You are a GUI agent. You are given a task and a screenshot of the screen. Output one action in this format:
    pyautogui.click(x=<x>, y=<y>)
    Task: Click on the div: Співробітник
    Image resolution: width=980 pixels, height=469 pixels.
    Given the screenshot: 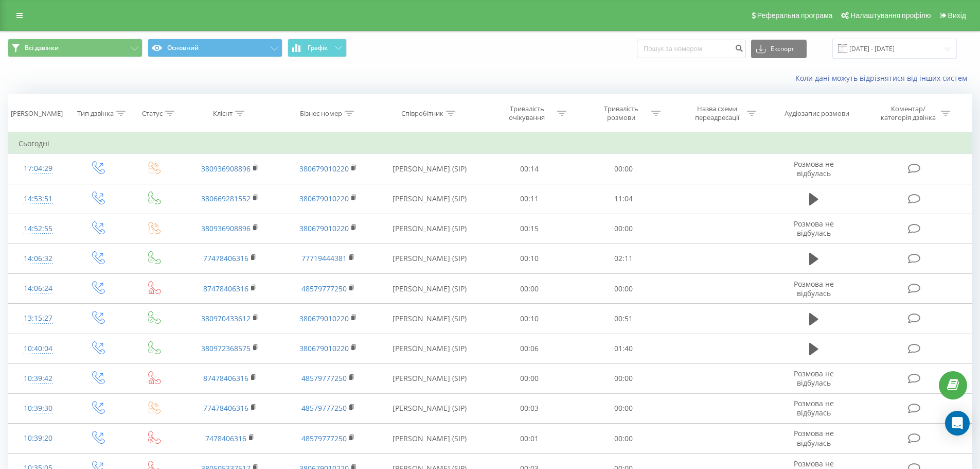 What is the action you would take?
    pyautogui.click(x=422, y=113)
    